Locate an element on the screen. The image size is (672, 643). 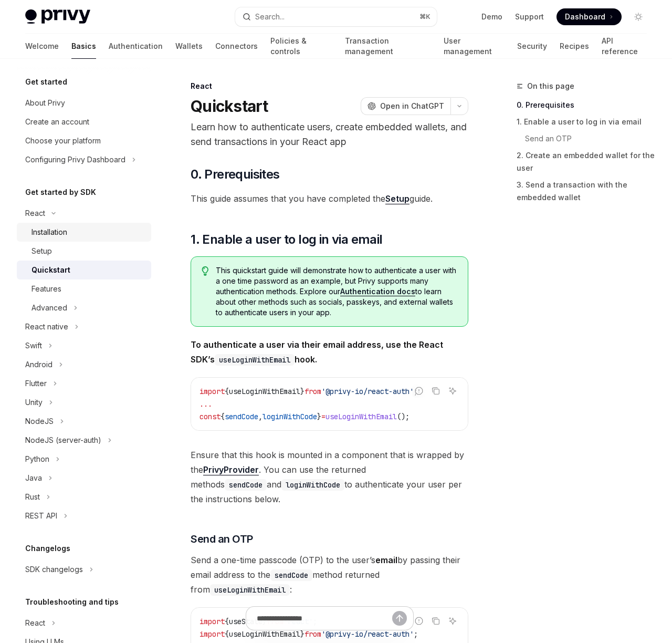
div: Advanced is located at coordinates (50, 308).